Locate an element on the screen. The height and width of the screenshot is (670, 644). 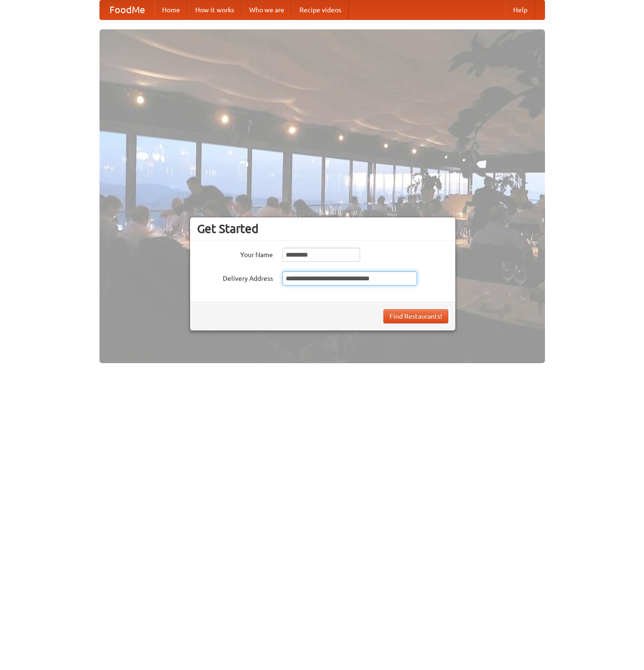
a: Help is located at coordinates (520, 10).